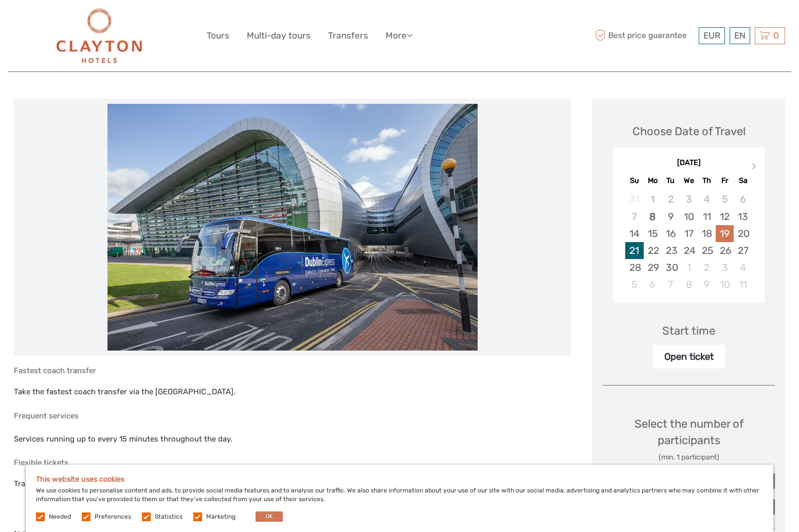 Image resolution: width=799 pixels, height=532 pixels. Describe the element at coordinates (218, 36) in the screenshot. I see `a: Tours` at that location.